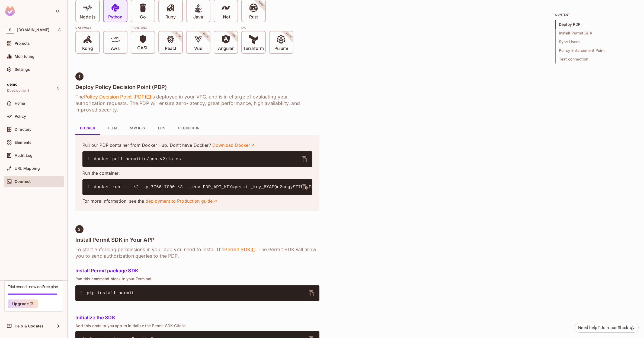  What do you see at coordinates (137, 129) in the screenshot?
I see `button: Raw K8s` at bounding box center [137, 129].